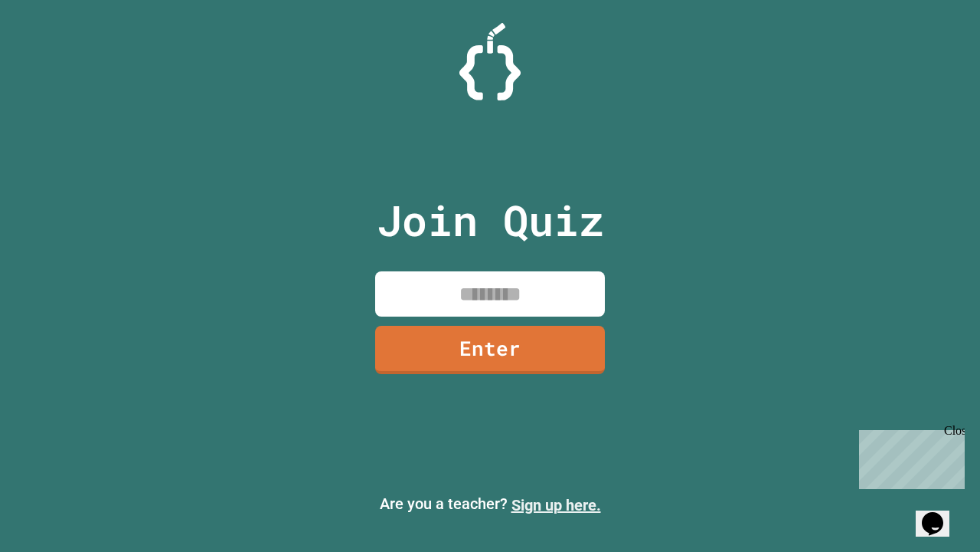  What do you see at coordinates (490, 350) in the screenshot?
I see `a: Enter` at bounding box center [490, 350].